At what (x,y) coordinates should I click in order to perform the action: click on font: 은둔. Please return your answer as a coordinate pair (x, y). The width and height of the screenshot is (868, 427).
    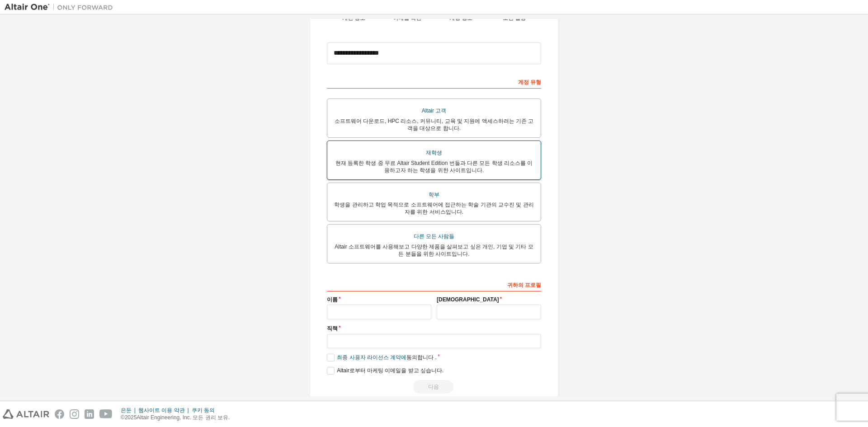
    Looking at the image, I should click on (127, 411).